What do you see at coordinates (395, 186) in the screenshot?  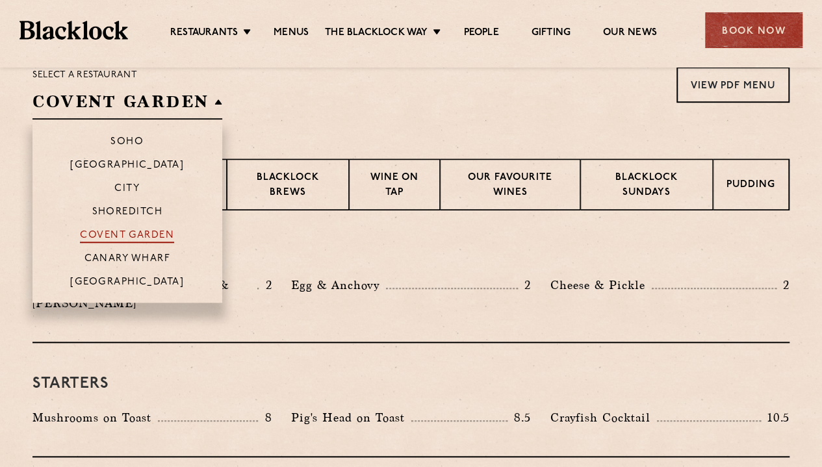 I see `p: Wine on Tap` at bounding box center [395, 186].